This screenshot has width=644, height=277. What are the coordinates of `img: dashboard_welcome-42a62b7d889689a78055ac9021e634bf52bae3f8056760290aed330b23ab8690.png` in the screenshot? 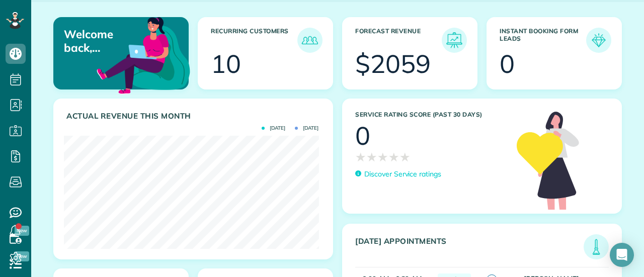 It's located at (144, 54).